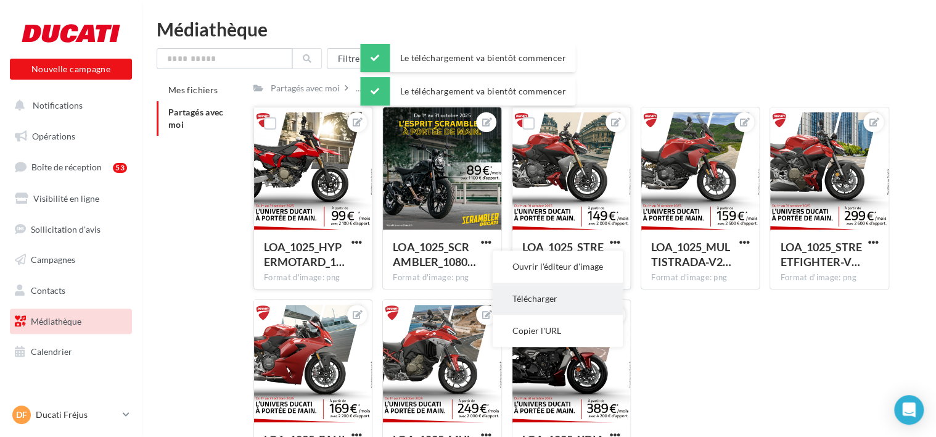 The image size is (936, 437). I want to click on span: Médiathèque, so click(56, 321).